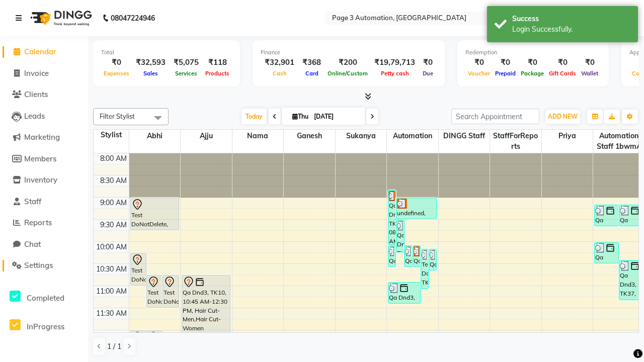 This screenshot has width=644, height=362. Describe the element at coordinates (348, 52) in the screenshot. I see `div: Finance` at that location.